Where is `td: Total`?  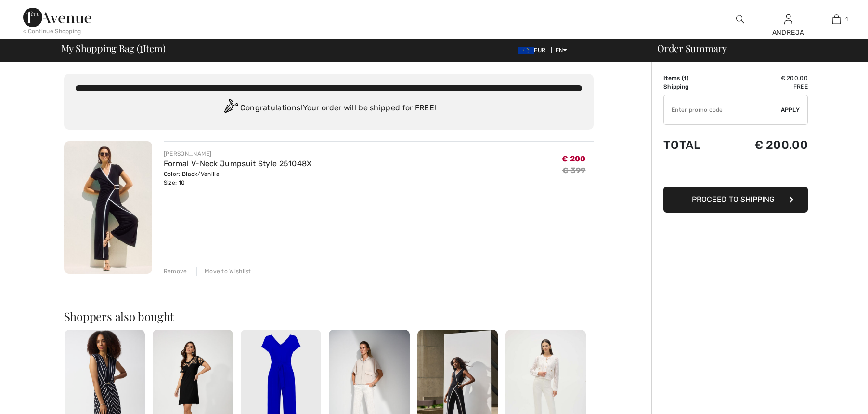 td: Total is located at coordinates (692, 145).